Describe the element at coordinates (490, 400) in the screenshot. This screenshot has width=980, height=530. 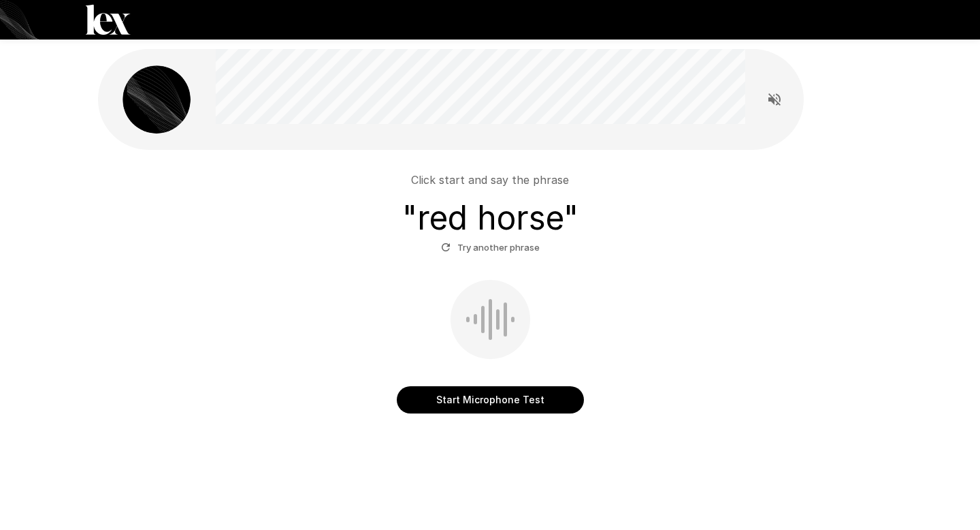
I see `button: Start Microphone Test` at that location.